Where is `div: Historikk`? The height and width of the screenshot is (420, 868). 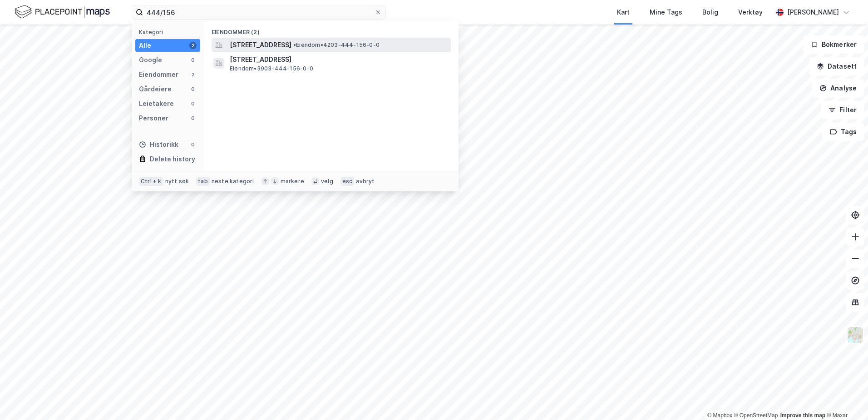 div: Historikk is located at coordinates (159, 145).